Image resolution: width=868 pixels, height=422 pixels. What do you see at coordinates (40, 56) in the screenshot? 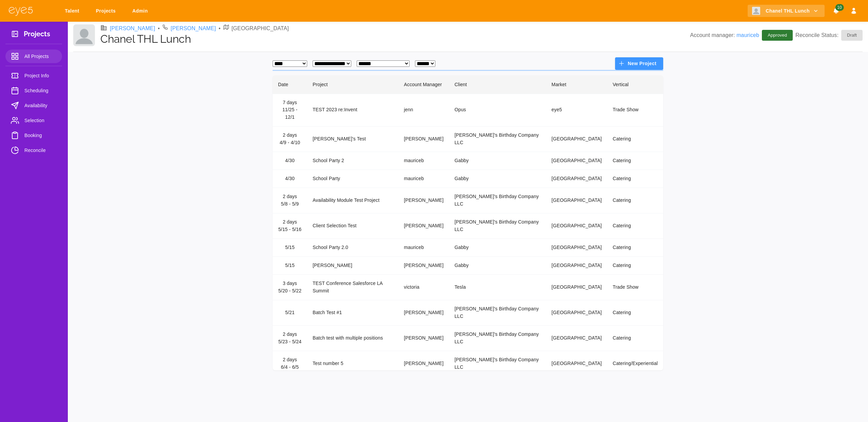
I see `span: All Projects` at bounding box center [40, 56].